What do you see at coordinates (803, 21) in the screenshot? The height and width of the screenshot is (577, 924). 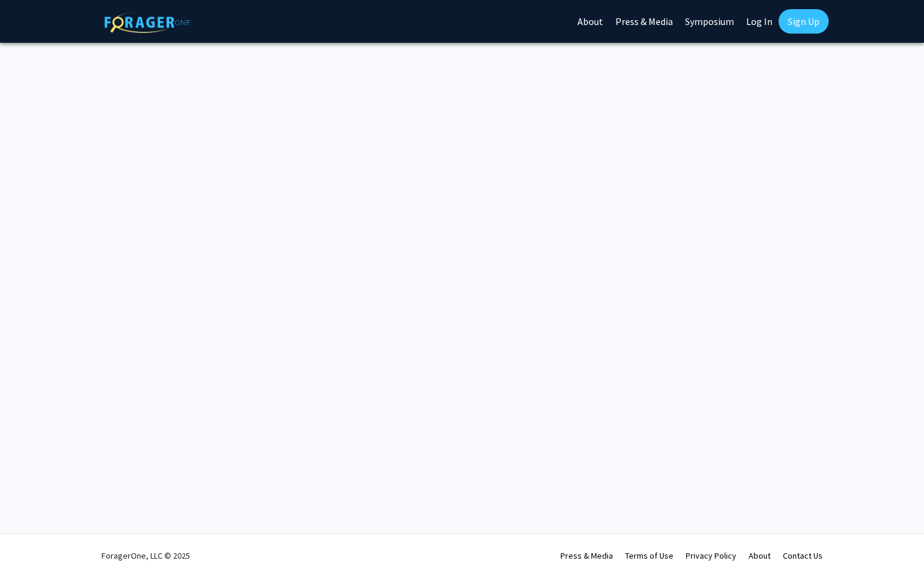 I see `a: Sign Up` at bounding box center [803, 21].